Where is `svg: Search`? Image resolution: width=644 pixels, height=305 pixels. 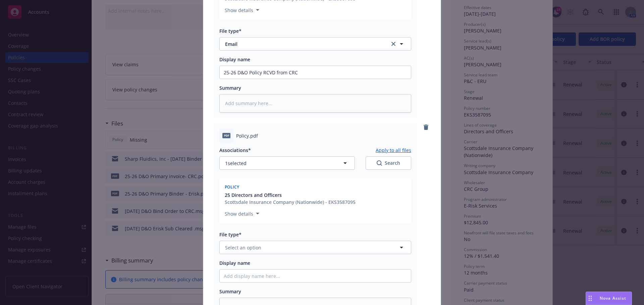 svg: Search is located at coordinates (379, 164).